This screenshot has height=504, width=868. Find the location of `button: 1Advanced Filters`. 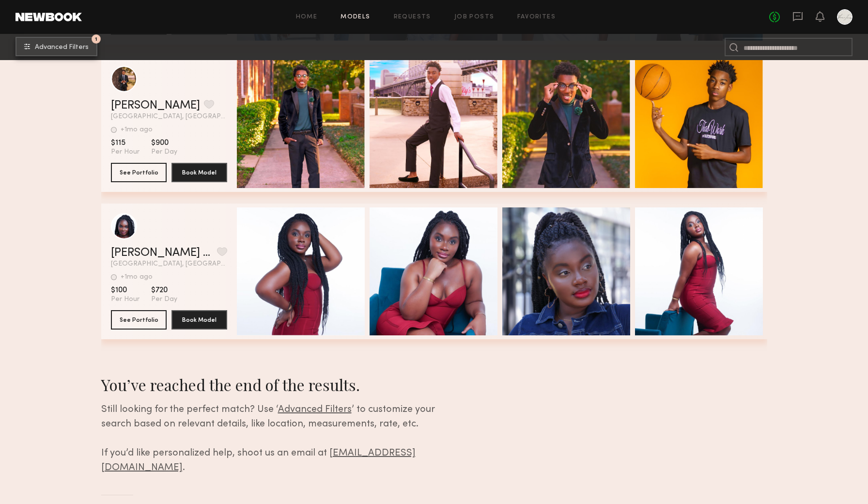

button: 1Advanced Filters is located at coordinates (56, 47).